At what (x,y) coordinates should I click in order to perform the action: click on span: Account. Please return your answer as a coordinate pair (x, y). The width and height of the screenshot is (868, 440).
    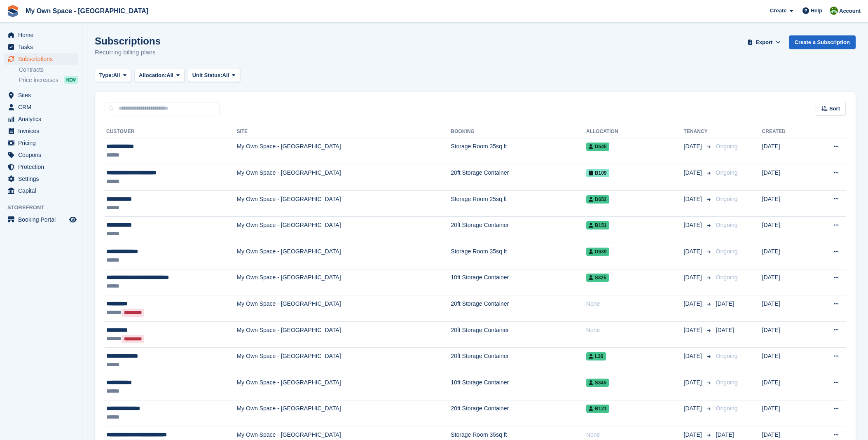
    Looking at the image, I should click on (850, 11).